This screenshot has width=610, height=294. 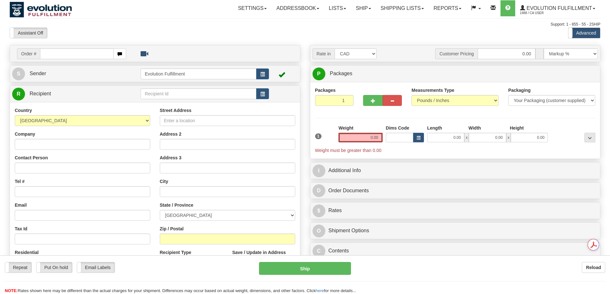 I want to click on button: Ship, so click(x=305, y=269).